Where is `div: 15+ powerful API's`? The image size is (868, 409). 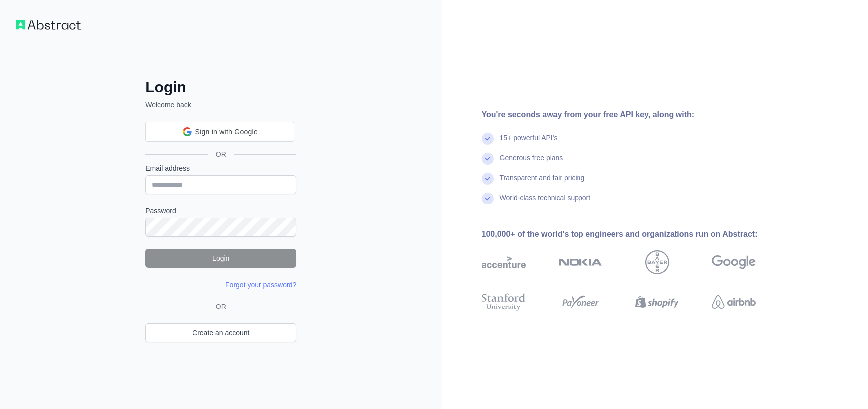 div: 15+ powerful API's is located at coordinates (529, 143).